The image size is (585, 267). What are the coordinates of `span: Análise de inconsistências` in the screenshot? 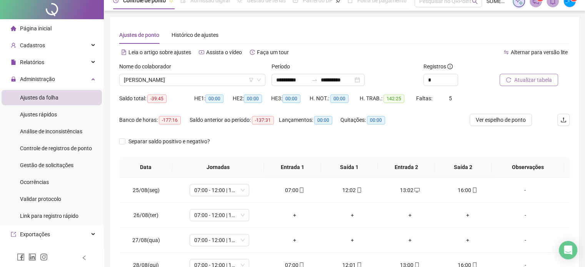 It's located at (51, 132).